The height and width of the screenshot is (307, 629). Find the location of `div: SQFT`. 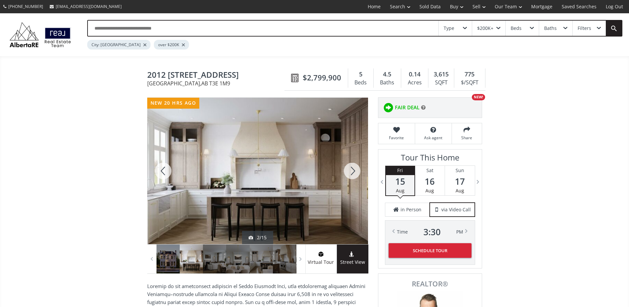

div: SQFT is located at coordinates (441, 83).